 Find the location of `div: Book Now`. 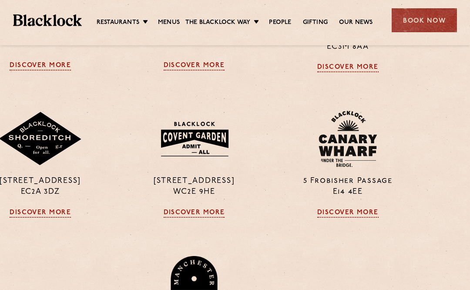

div: Book Now is located at coordinates (424, 20).